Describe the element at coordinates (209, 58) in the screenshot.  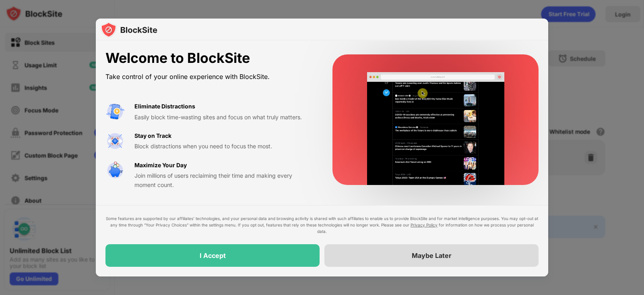
I see `div: Welcome to BlockSite` at that location.